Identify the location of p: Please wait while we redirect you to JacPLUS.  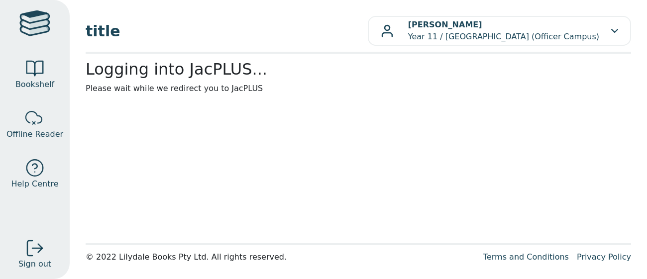
(358, 89).